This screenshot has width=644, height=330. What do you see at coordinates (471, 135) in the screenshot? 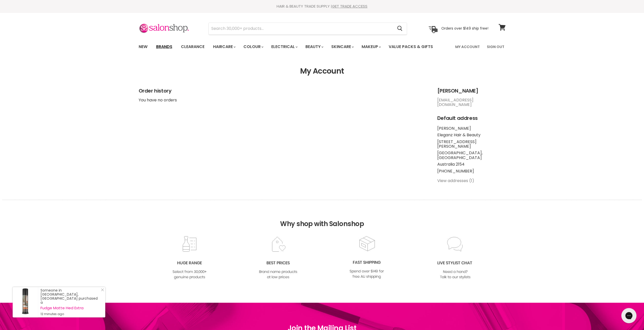
I see `li: Eleganz Hair & Beauty` at bounding box center [471, 135].